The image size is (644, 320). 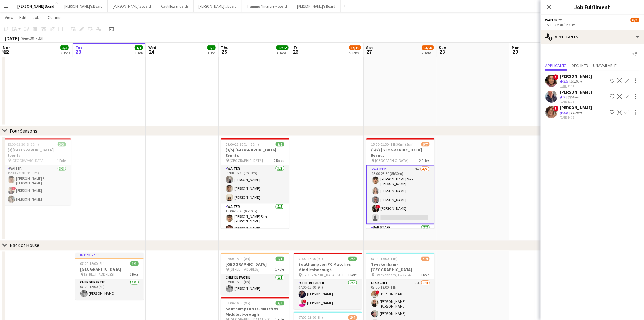 I want to click on span: 15:00-02:30 (11h30m) (Sun), so click(x=393, y=145).